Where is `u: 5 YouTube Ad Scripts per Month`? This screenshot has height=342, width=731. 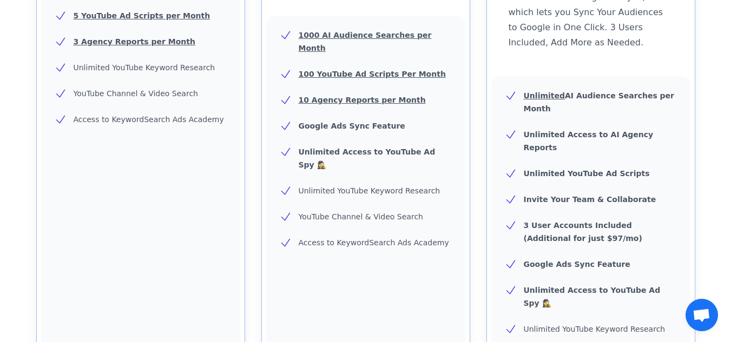 u: 5 YouTube Ad Scripts per Month is located at coordinates (142, 16).